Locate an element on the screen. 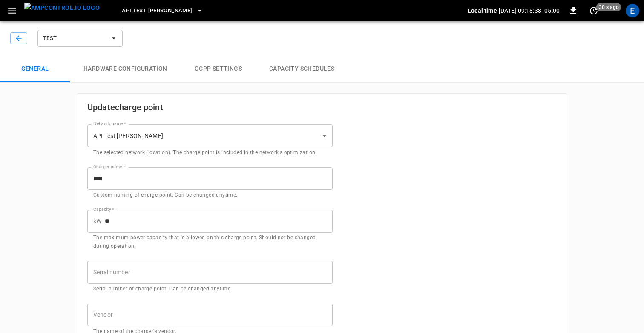  label: Capacity is located at coordinates (103, 209).